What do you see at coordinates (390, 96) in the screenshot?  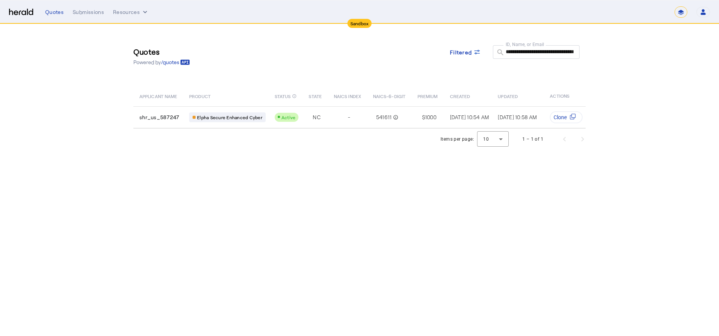 I see `span: NAICS-6-DIGIT` at bounding box center [390, 96].